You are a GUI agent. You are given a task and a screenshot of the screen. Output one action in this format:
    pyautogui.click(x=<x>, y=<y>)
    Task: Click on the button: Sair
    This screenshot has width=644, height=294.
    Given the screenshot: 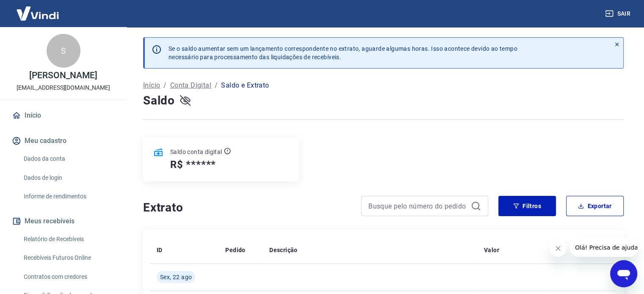 What is the action you would take?
    pyautogui.click(x=618, y=13)
    